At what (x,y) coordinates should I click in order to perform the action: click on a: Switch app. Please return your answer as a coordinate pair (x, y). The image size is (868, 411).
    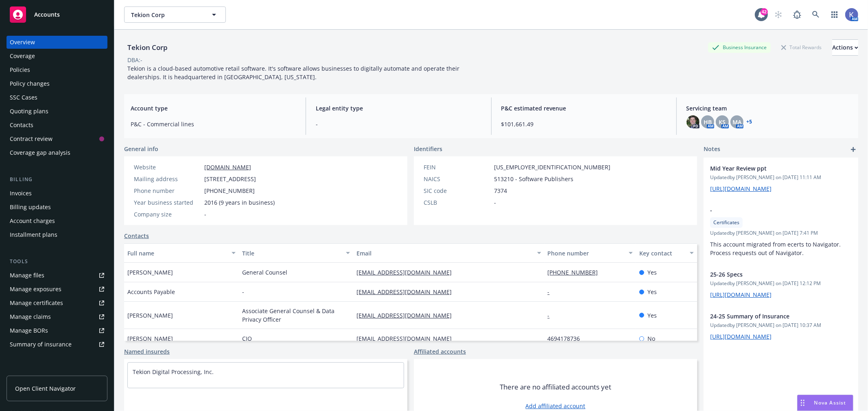
    Looking at the image, I should click on (835, 15).